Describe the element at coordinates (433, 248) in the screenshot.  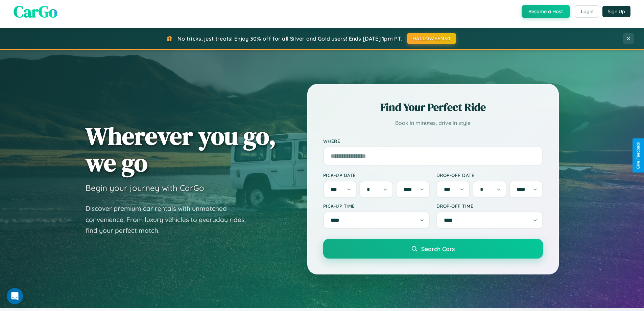
I see `button: Search Cars` at that location.